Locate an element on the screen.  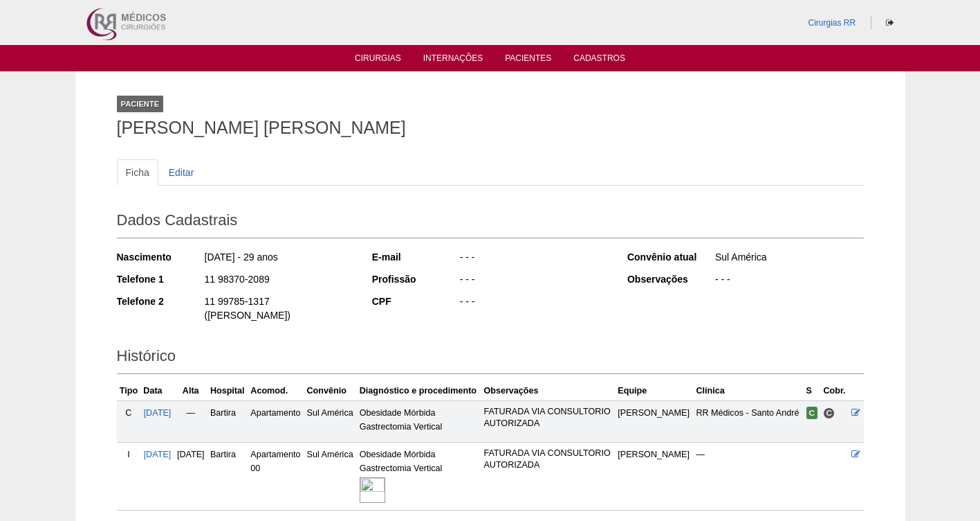
div: 11 98370-2089 is located at coordinates (278, 281).